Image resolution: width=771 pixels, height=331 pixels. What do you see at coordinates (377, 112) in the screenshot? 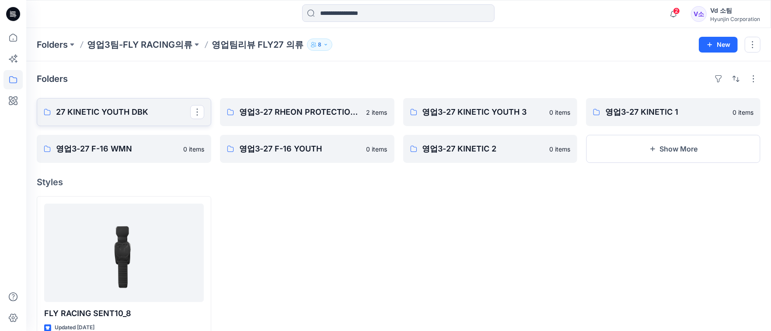
I see `p: 2 items` at bounding box center [377, 112].